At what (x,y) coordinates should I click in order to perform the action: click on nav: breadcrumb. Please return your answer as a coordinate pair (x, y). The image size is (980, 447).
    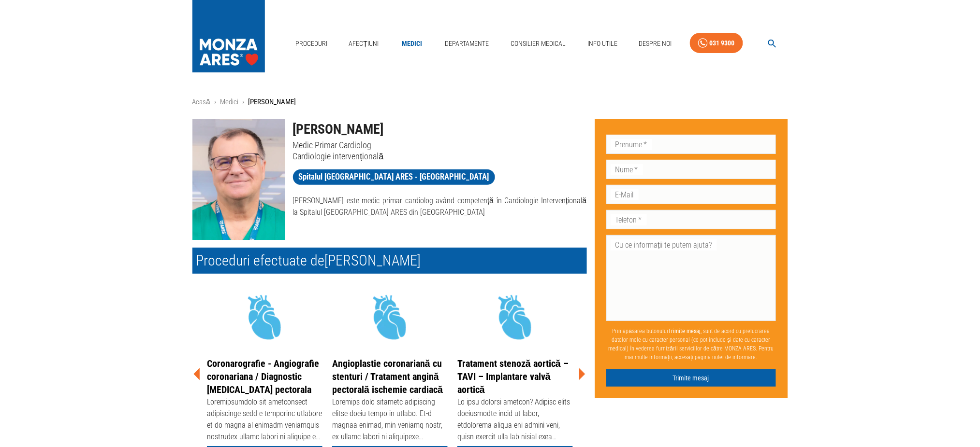
    Looking at the image, I should click on (490, 102).